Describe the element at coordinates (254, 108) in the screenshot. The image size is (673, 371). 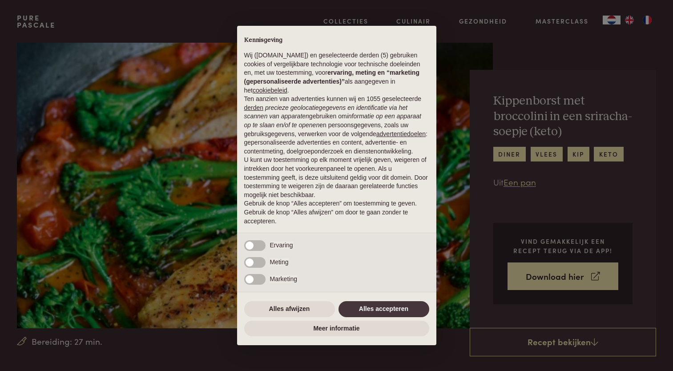
I see `button: derden` at that location.